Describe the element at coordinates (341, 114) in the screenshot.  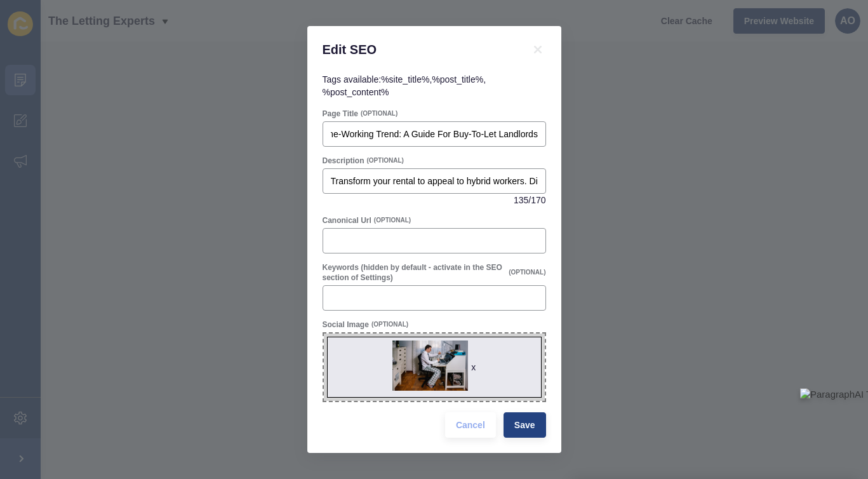
I see `label: Page Title` at that location.